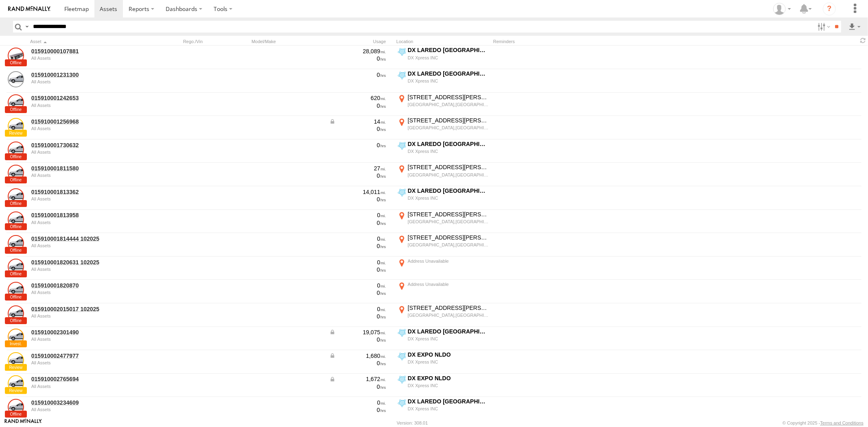 This screenshot has height=427, width=868. Describe the element at coordinates (358, 51) in the screenshot. I see `div: 28,089` at that location.